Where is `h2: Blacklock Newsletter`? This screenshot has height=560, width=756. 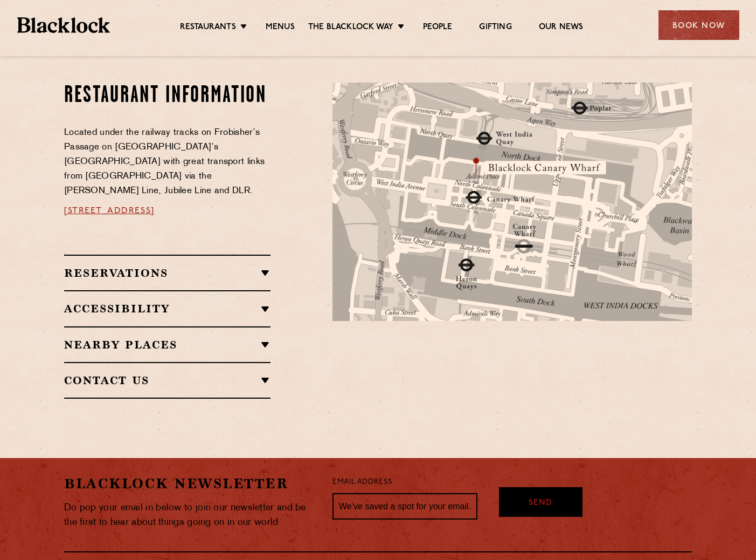 h2: Blacklock Newsletter is located at coordinates (190, 483).